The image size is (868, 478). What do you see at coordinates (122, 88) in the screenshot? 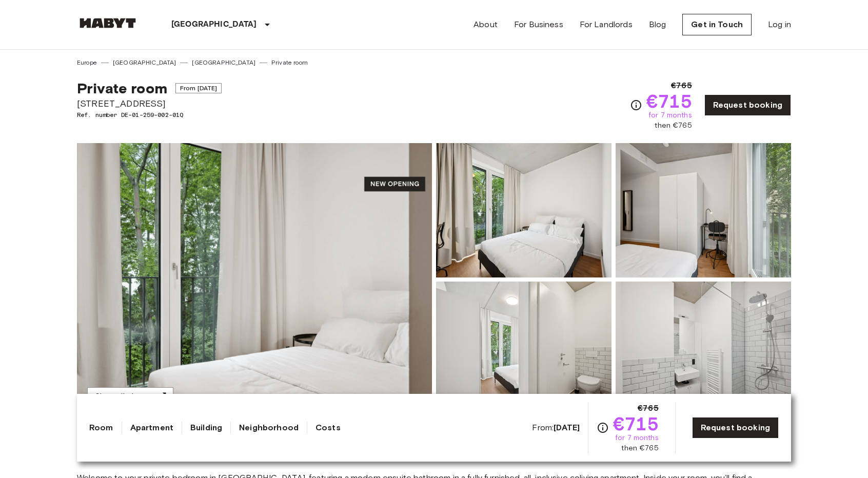
I see `span: Private room` at bounding box center [122, 88].